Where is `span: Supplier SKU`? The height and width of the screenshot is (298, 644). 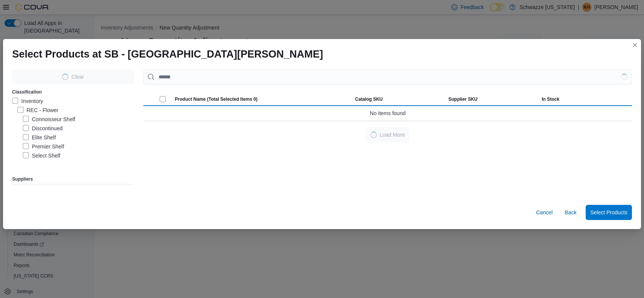 span: Supplier SKU is located at coordinates (463, 99).